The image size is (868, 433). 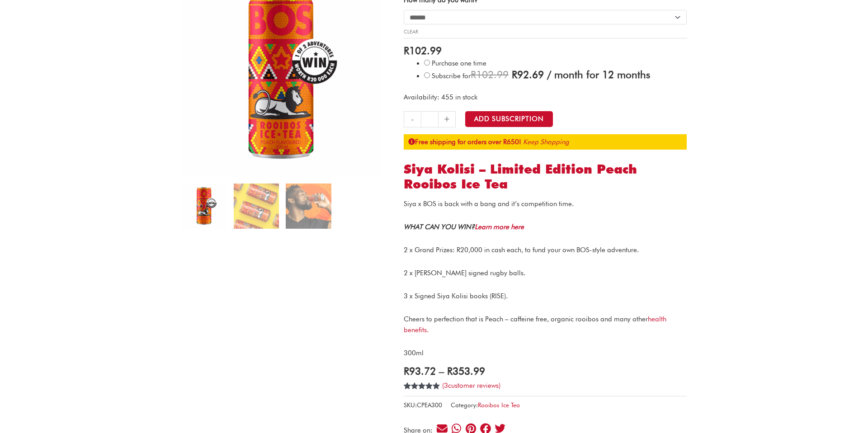 I want to click on a: Clear options, so click(x=411, y=32).